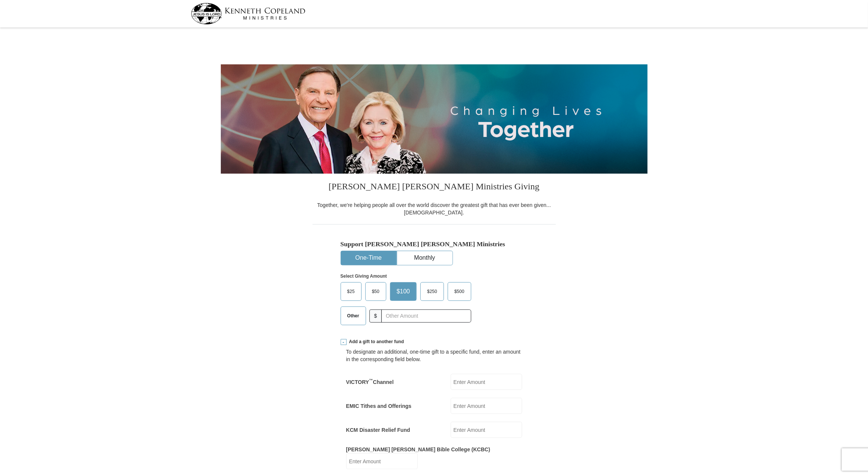  Describe the element at coordinates (353, 316) in the screenshot. I see `span: Other` at that location.